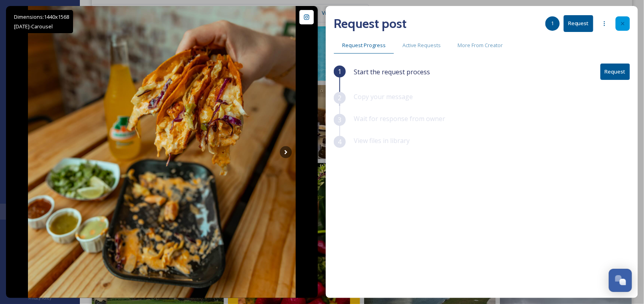  I want to click on span: Copy your message, so click(384, 97).